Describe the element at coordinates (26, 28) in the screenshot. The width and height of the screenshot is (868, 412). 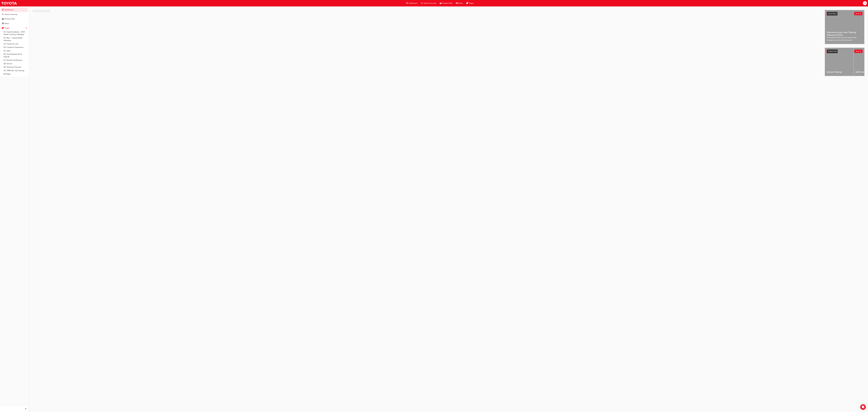
I see `span: up-icon` at that location.